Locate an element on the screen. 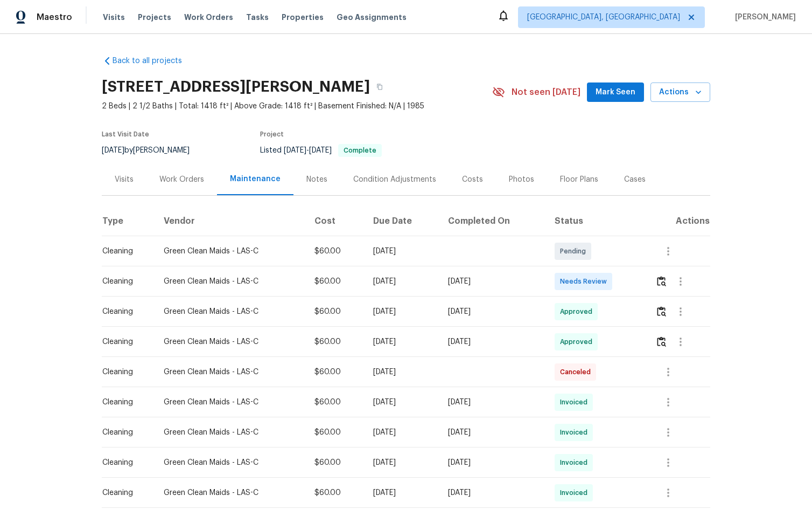 This screenshot has width=812, height=509. button: Actions is located at coordinates (680, 92).